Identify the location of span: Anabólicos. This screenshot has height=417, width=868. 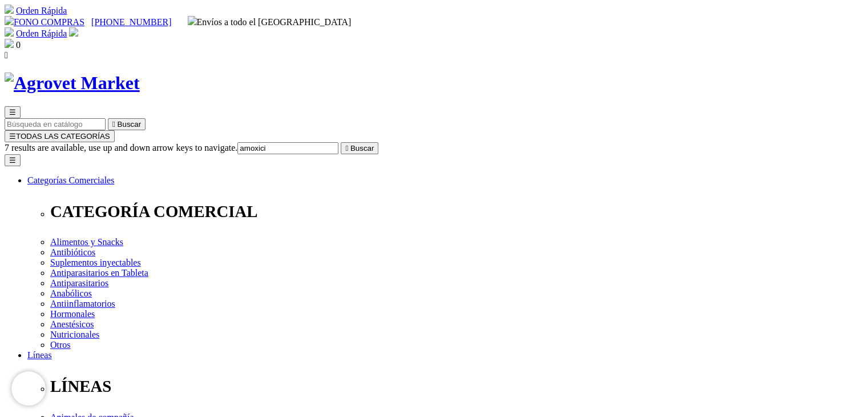
(71, 293).